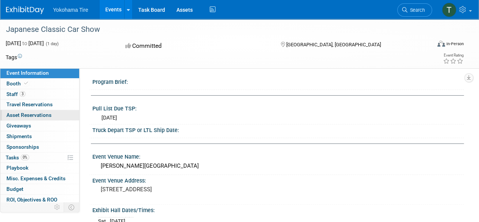 The image size is (479, 222). Describe the element at coordinates (40, 83) in the screenshot. I see `a: Booth` at that location.